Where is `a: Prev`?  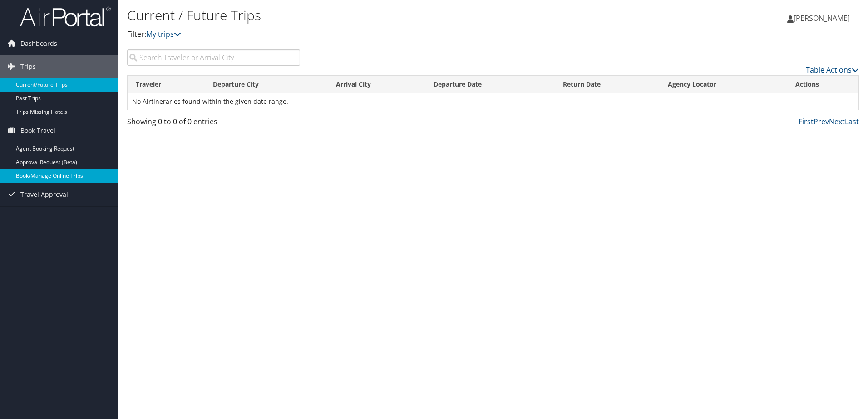
a: Prev is located at coordinates (821, 121).